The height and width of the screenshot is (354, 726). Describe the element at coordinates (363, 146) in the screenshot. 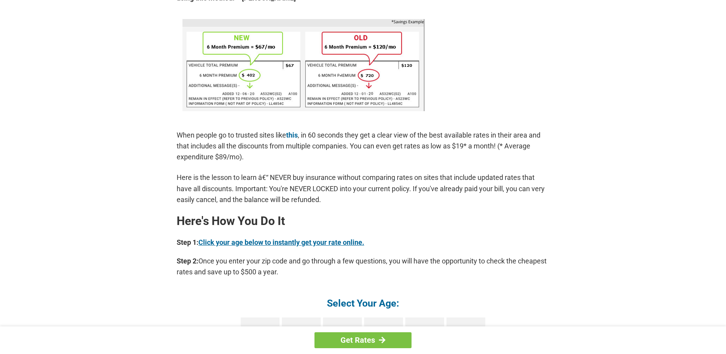

I see `p: When people go to trusted sites like , in 60 seconds they get a clear view of the best available ...` at that location.